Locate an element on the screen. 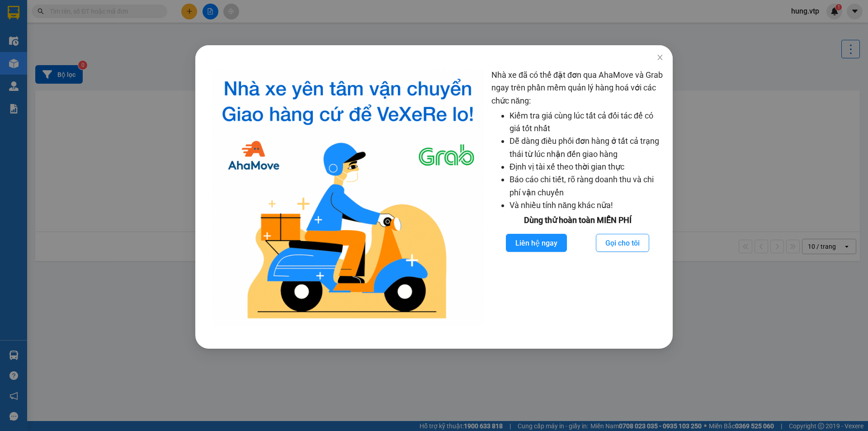 Image resolution: width=868 pixels, height=431 pixels. button: Close is located at coordinates (660, 58).